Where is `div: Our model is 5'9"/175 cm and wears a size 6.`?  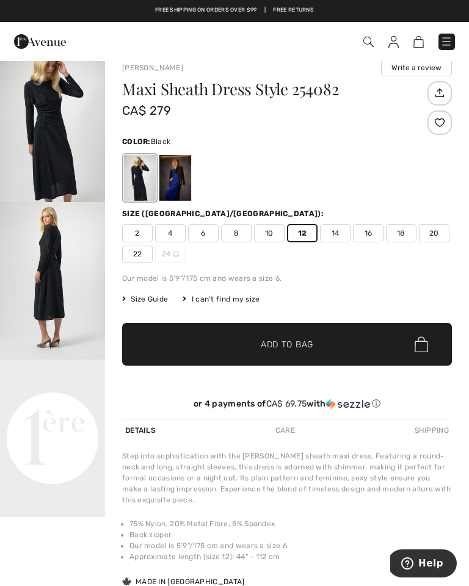
div: Our model is 5'9"/175 cm and wears a size 6. is located at coordinates (287, 278).